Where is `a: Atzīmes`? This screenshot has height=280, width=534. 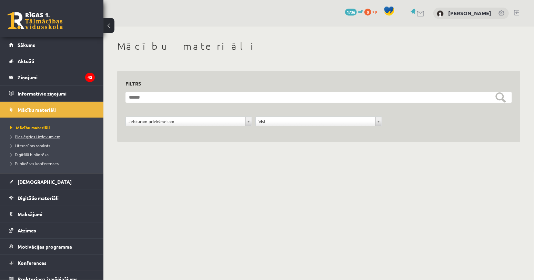
a: Atzīmes is located at coordinates (52, 230).